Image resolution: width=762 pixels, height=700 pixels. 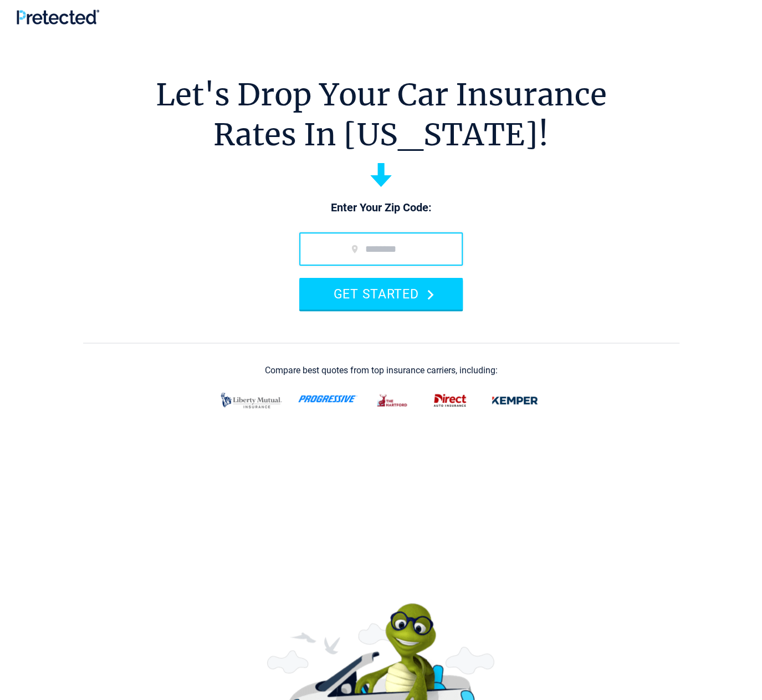 I want to click on div: Compare best quotes from top insurance carriers, including:, so click(x=381, y=371).